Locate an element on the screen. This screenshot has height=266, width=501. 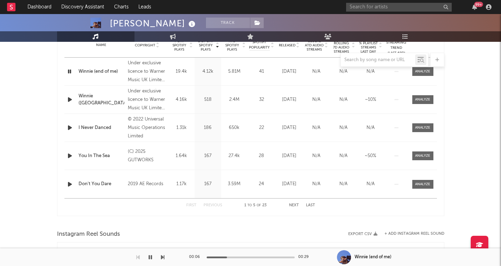
button: Export CSV is located at coordinates (363, 234).